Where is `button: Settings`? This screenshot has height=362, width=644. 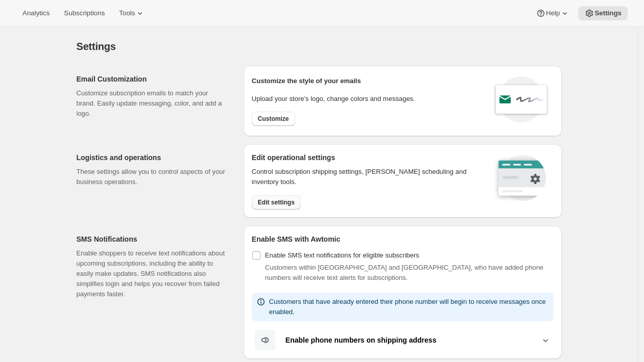 button: Settings is located at coordinates (603, 13).